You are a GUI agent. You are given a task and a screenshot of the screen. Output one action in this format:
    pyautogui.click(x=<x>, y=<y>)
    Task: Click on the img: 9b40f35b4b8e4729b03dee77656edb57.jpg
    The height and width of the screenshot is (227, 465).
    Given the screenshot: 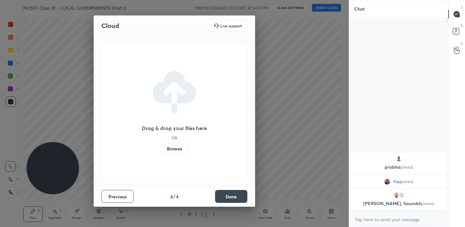 What is the action you would take?
    pyautogui.click(x=396, y=195)
    